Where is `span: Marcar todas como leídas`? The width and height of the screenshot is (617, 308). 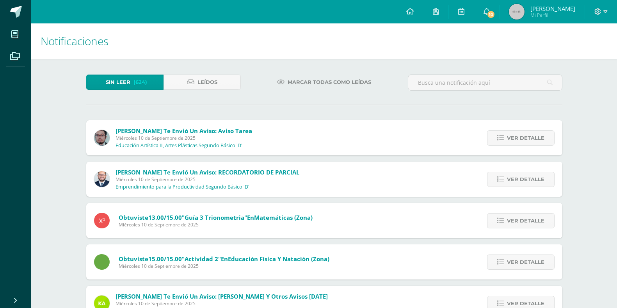
span: Marcar todas como leídas is located at coordinates (329, 82).